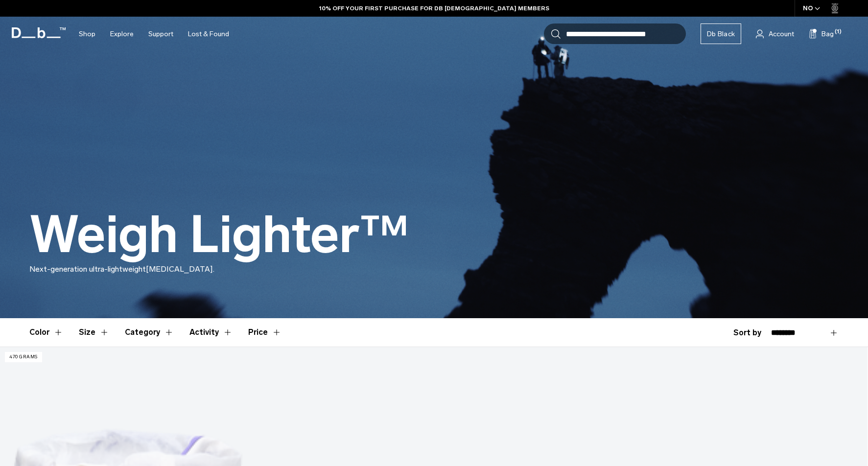  Describe the element at coordinates (24, 357) in the screenshot. I see `p: 470 grams` at that location.